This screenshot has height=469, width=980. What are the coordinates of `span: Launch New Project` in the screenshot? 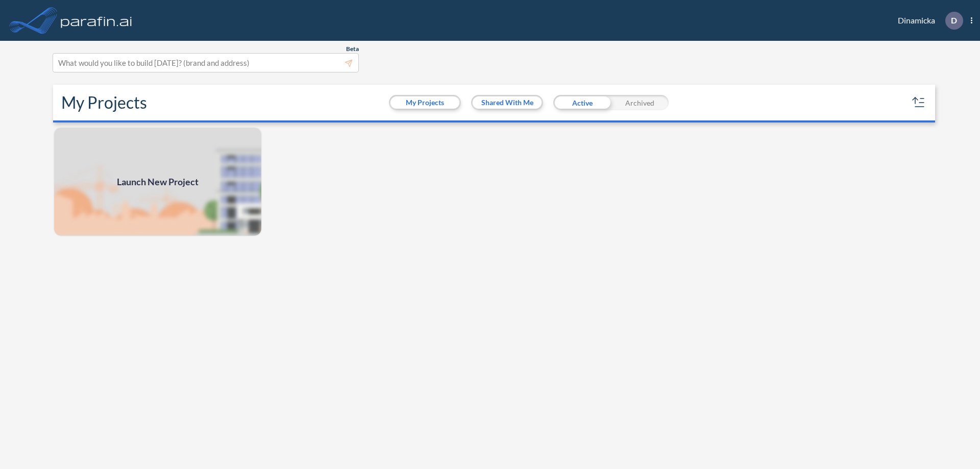 It's located at (158, 182).